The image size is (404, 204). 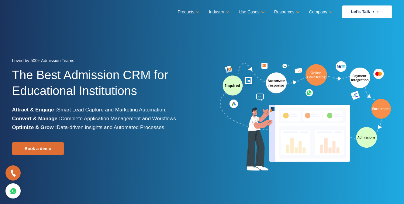 I want to click on b: Optimize & Grow :, so click(x=34, y=127).